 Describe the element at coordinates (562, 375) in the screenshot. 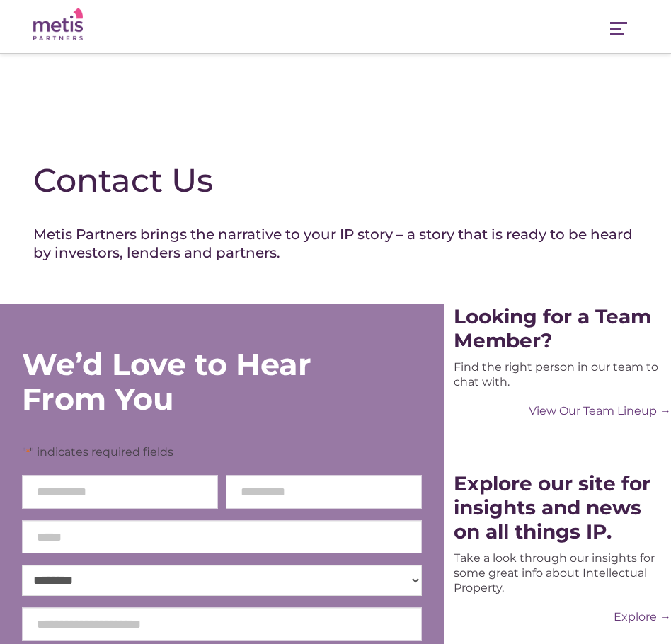

I see `div: Find the right person in our team to chat with.` at that location.